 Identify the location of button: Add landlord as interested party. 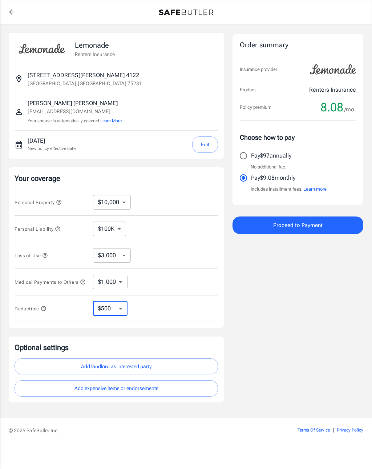
(116, 366).